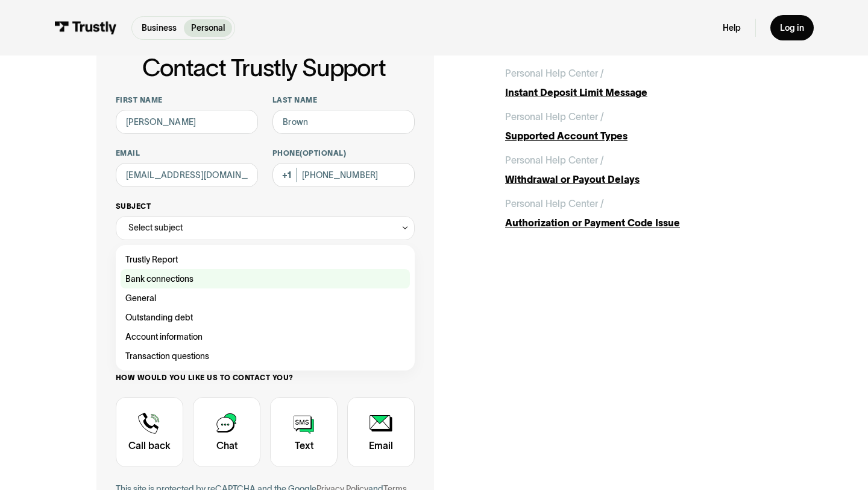  I want to click on div: Withdrawal or Payout Delays, so click(639, 179).